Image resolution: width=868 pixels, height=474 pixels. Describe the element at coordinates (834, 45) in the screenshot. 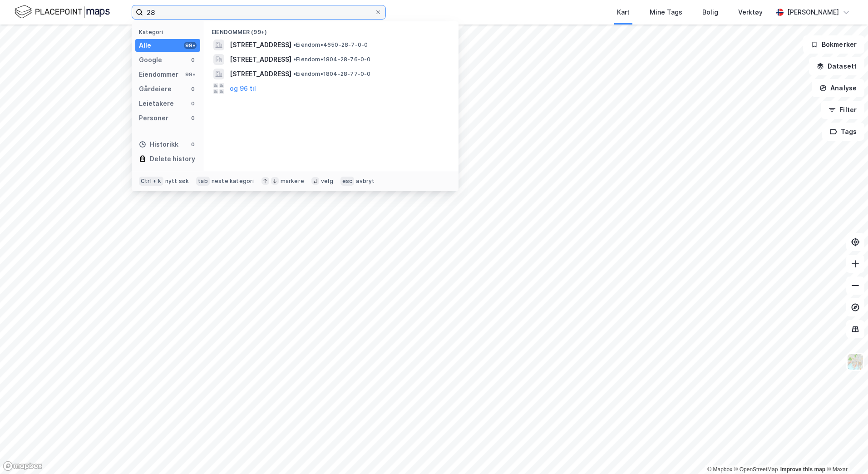

I see `button: Bokmerker` at that location.